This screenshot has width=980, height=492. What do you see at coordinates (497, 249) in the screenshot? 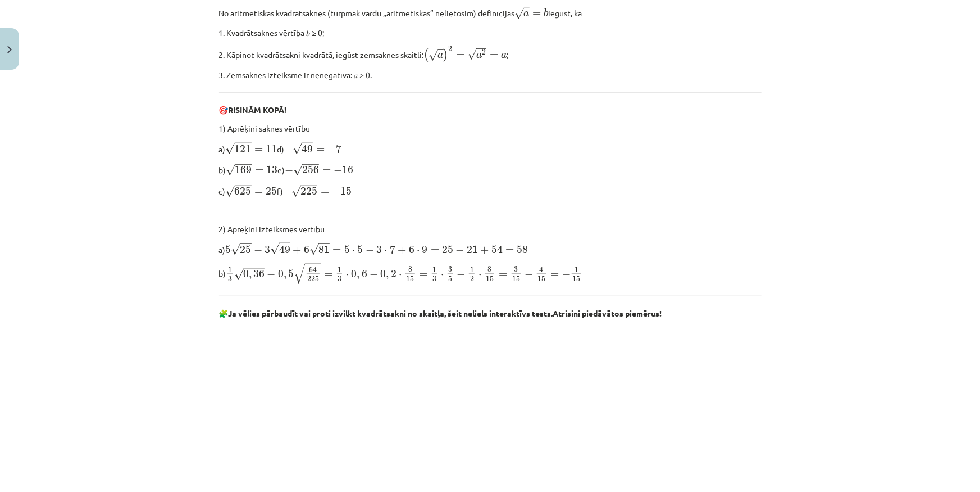
I see `span: 54` at bounding box center [497, 249].